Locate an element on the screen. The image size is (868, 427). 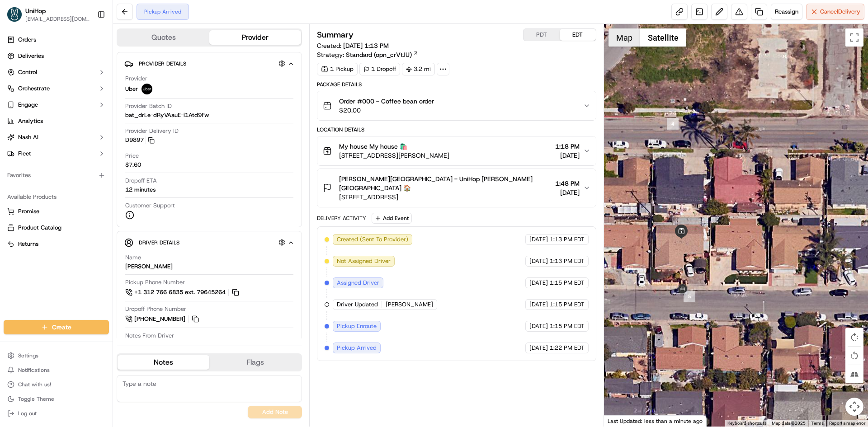
span: $7.60 is located at coordinates (133, 165).